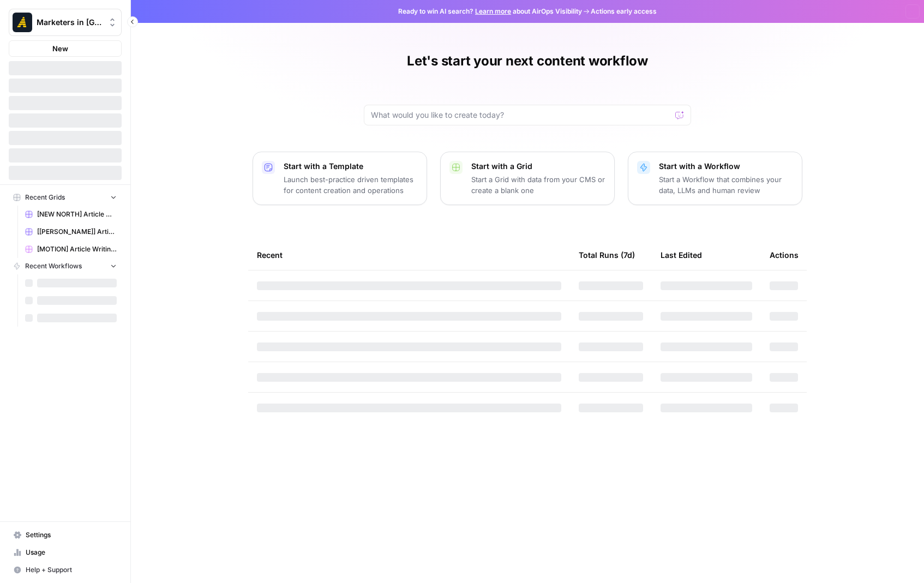 The image size is (924, 583). I want to click on a: Settings, so click(65, 535).